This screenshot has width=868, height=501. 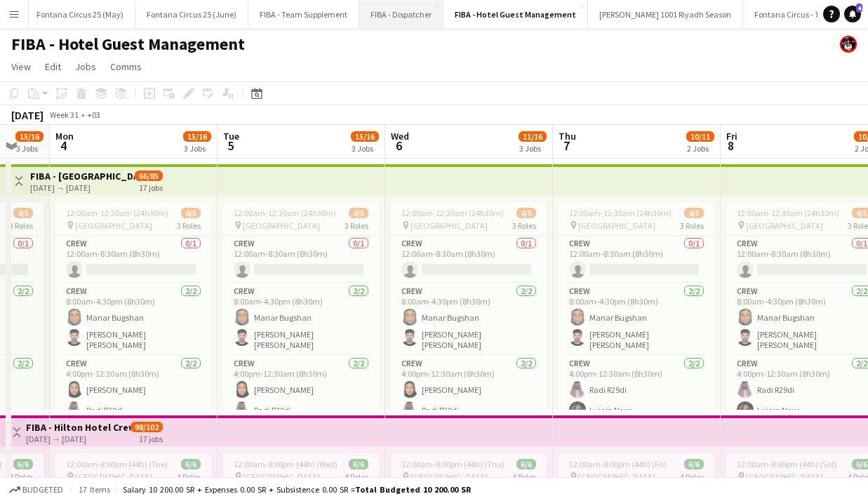 I want to click on a: 4, so click(x=853, y=14).